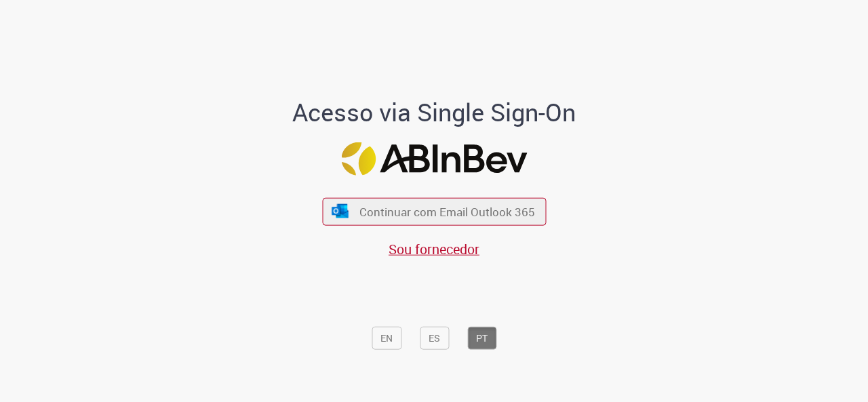 The height and width of the screenshot is (402, 868). Describe the element at coordinates (434, 338) in the screenshot. I see `button: ES` at that location.